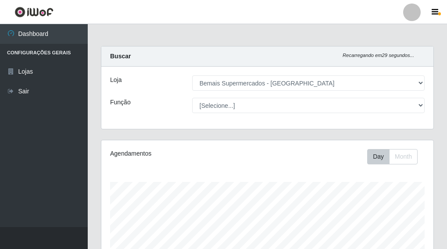 This screenshot has height=249, width=447. I want to click on button: Month, so click(403, 157).